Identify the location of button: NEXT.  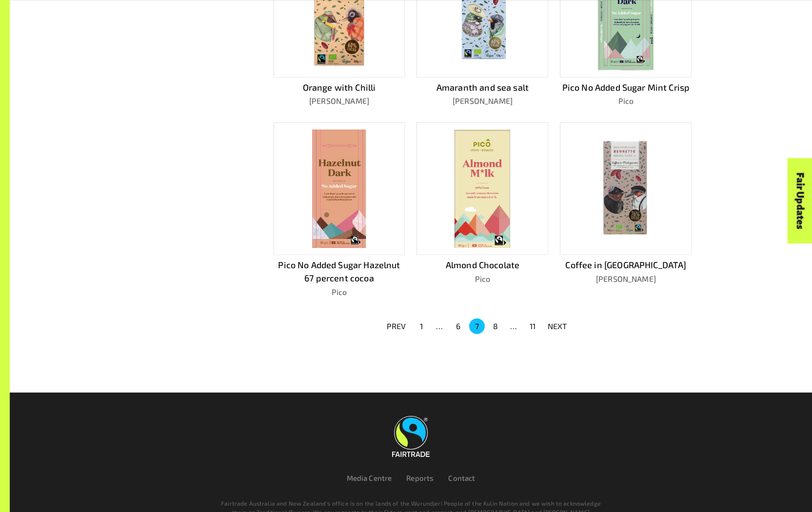
(558, 326).